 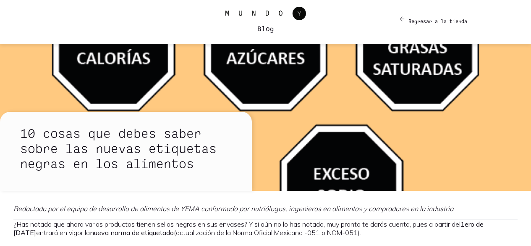 I want to click on h2: 10 cosas que debes saber sobre las nuevas etiquetas negras en los alimentos, so click(x=123, y=148).